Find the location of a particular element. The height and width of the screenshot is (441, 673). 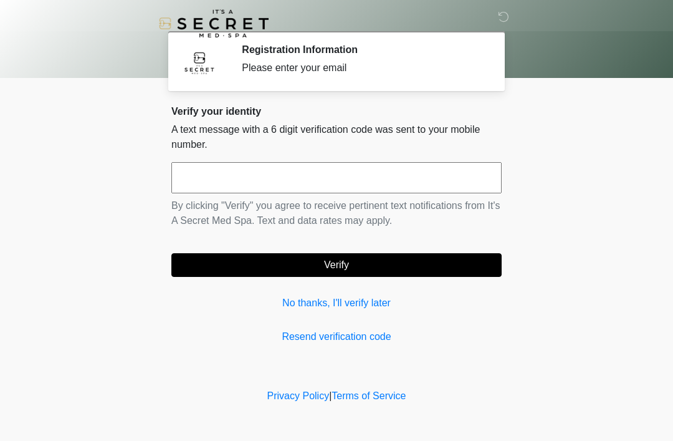

h2: Verify your identity is located at coordinates (337, 111).